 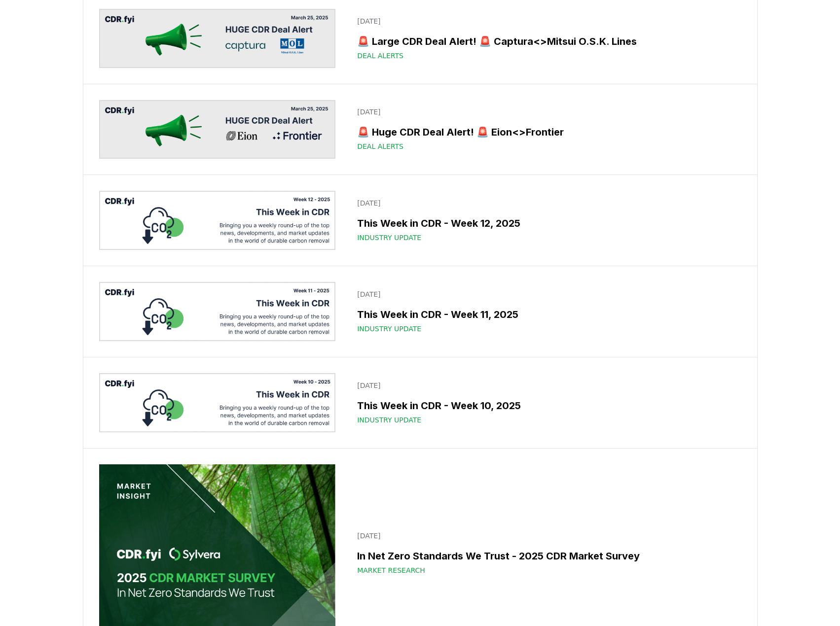 I want to click on img: This Week in CDR - Week 12, 2025 blog post image, so click(x=218, y=220).